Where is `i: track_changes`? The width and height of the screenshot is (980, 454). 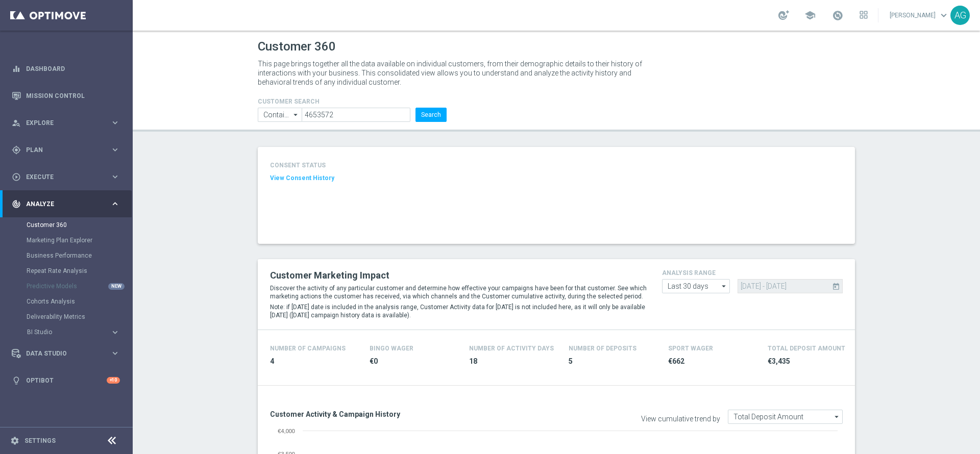
i: track_changes is located at coordinates (16, 204).